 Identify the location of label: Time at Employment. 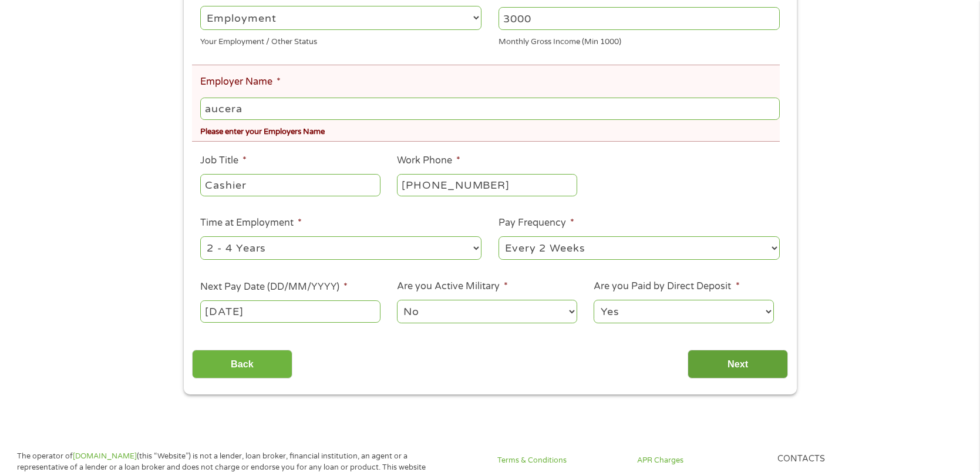
(251, 223).